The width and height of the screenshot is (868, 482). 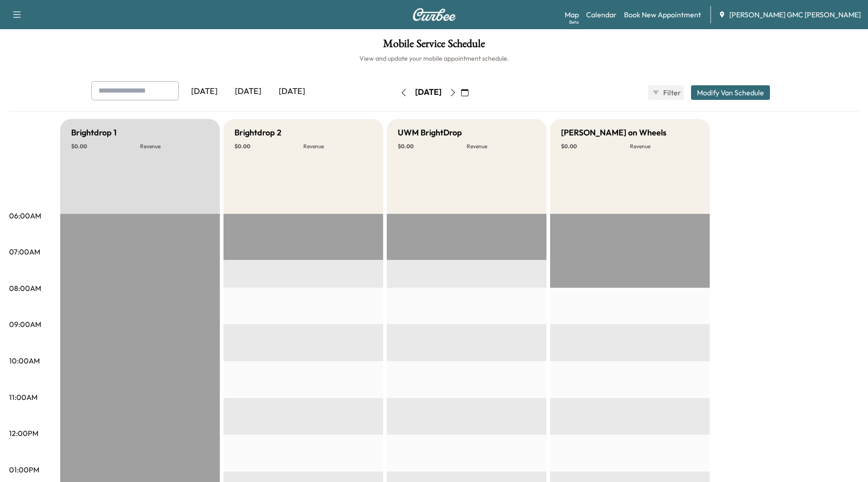 I want to click on h5: Brightdrop 1, so click(x=94, y=133).